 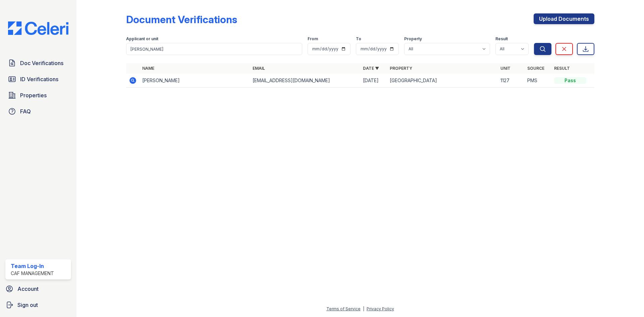 I want to click on a: Source, so click(x=536, y=68).